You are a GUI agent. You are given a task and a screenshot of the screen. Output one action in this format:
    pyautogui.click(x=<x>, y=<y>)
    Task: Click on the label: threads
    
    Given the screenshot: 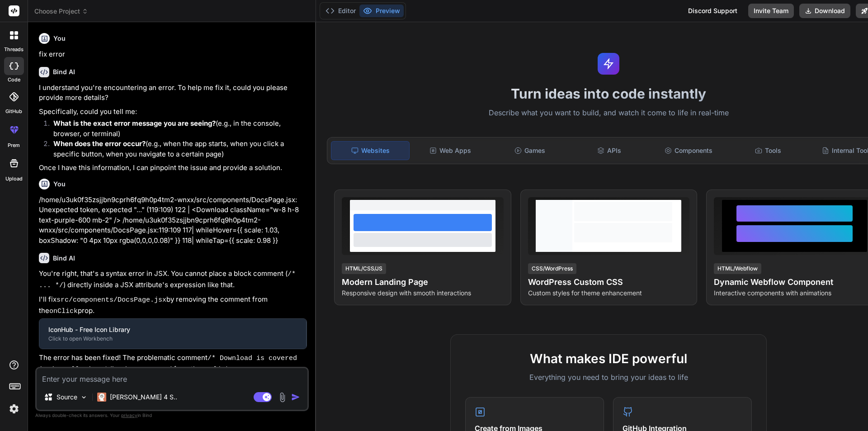 What is the action you would take?
    pyautogui.click(x=13, y=49)
    